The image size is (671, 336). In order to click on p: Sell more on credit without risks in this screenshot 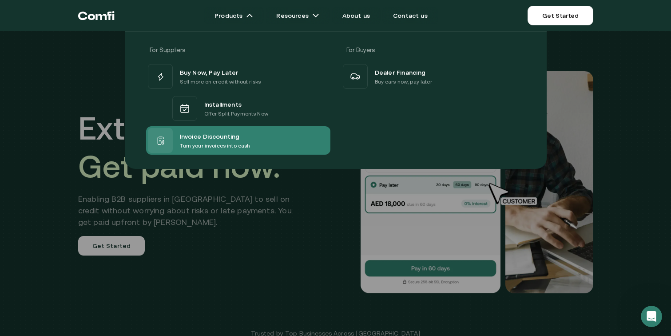, I will do `click(220, 82)`.